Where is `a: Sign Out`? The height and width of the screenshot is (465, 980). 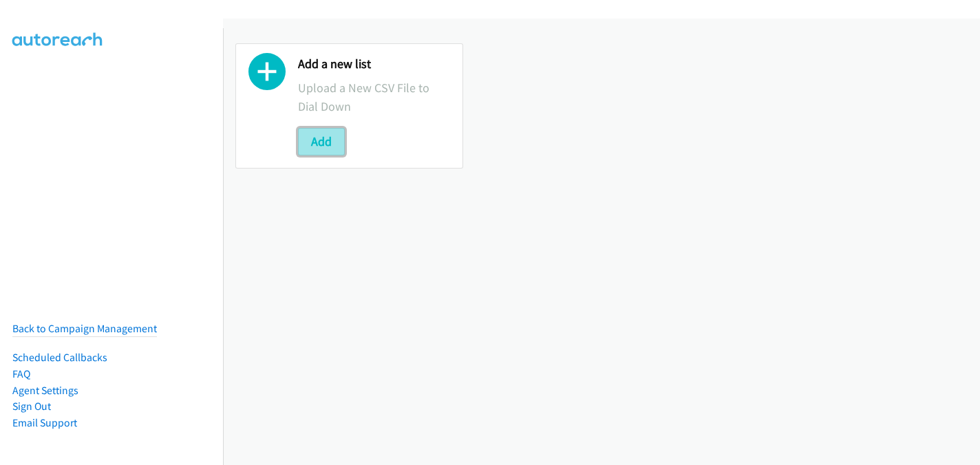
a: Sign Out is located at coordinates (31, 406).